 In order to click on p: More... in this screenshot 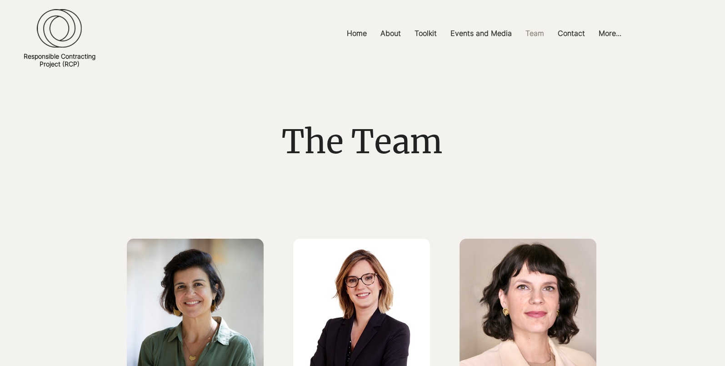, I will do `click(610, 33)`.